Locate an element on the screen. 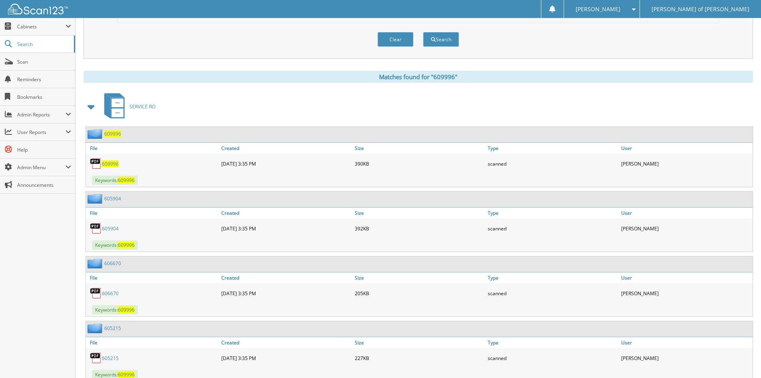  span: Search is located at coordinates (44, 44).